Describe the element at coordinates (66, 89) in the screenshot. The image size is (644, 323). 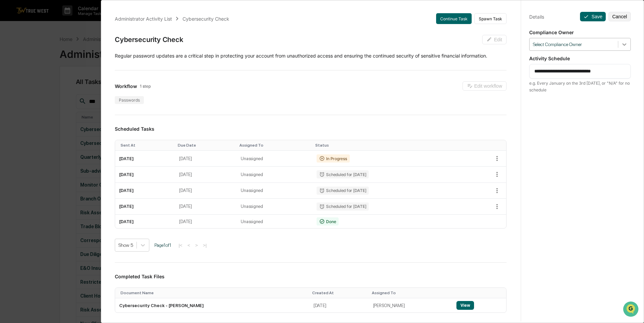
I see `a: 🗄️Attestations` at that location.